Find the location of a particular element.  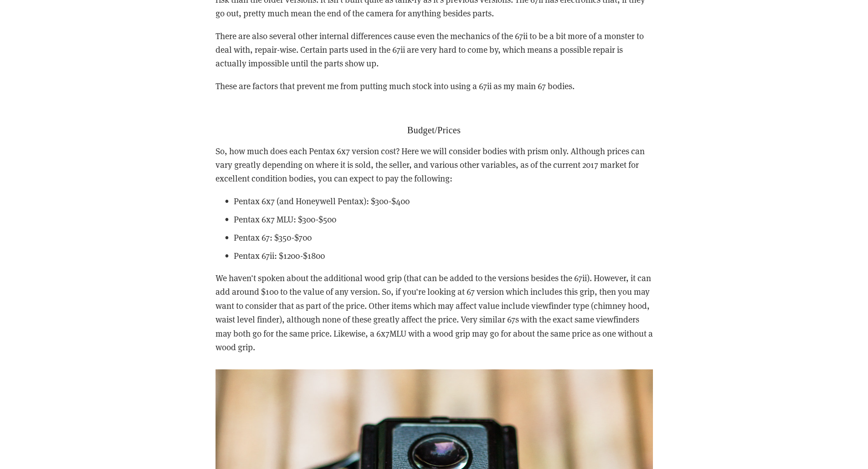

p: These are factors that prevent me from putting much stock into using a 67ii as my main 67 bodies. is located at coordinates (434, 86).